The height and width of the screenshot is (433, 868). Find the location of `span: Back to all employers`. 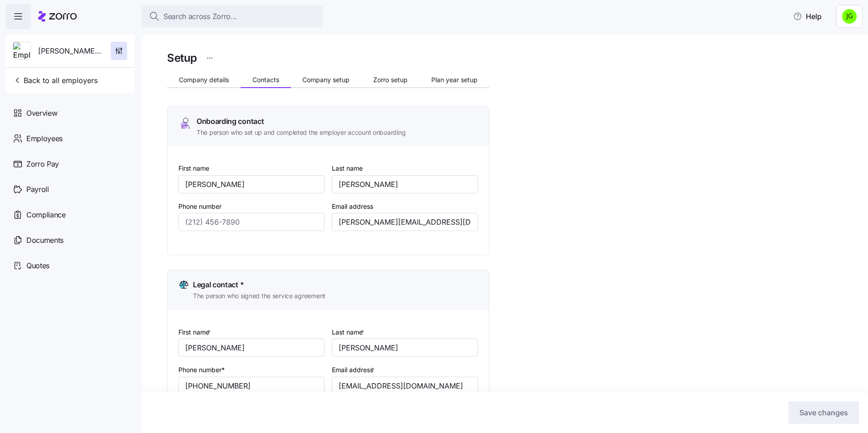

span: Back to all employers is located at coordinates (55, 80).